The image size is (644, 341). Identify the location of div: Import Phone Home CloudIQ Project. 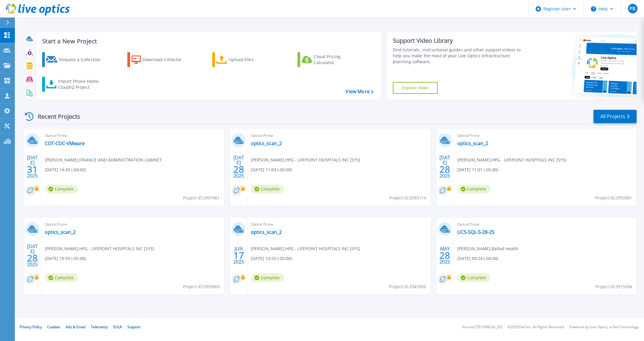
(81, 84).